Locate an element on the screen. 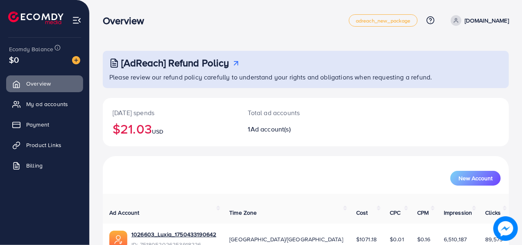 This screenshot has width=522, height=245. span: 6,510,187 is located at coordinates (455, 239).